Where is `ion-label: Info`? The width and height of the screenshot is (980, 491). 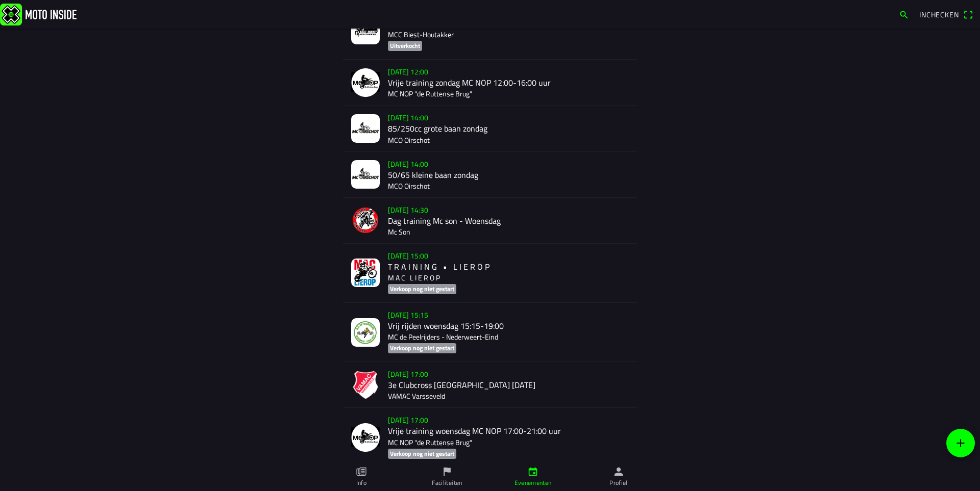 ion-label: Info is located at coordinates (362, 483).